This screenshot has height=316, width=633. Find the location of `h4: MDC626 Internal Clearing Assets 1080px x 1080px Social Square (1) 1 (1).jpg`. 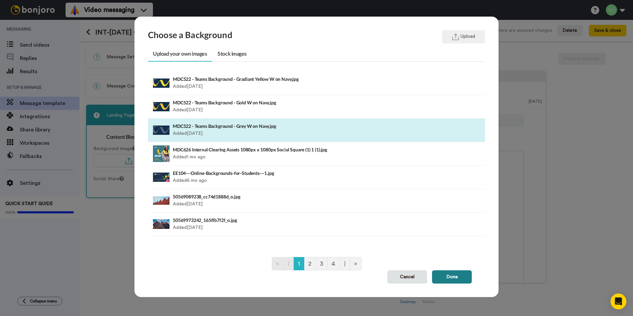

h4: MDC626 Internal Clearing Assets 1080px x 1080px Social Square (1) 1 (1).jpg is located at coordinates (284, 149).